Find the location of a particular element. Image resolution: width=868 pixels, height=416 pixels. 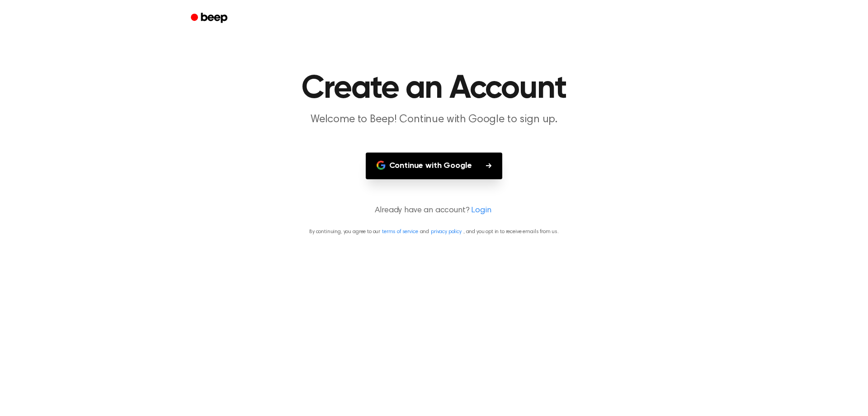

a: Login is located at coordinates (481, 211).